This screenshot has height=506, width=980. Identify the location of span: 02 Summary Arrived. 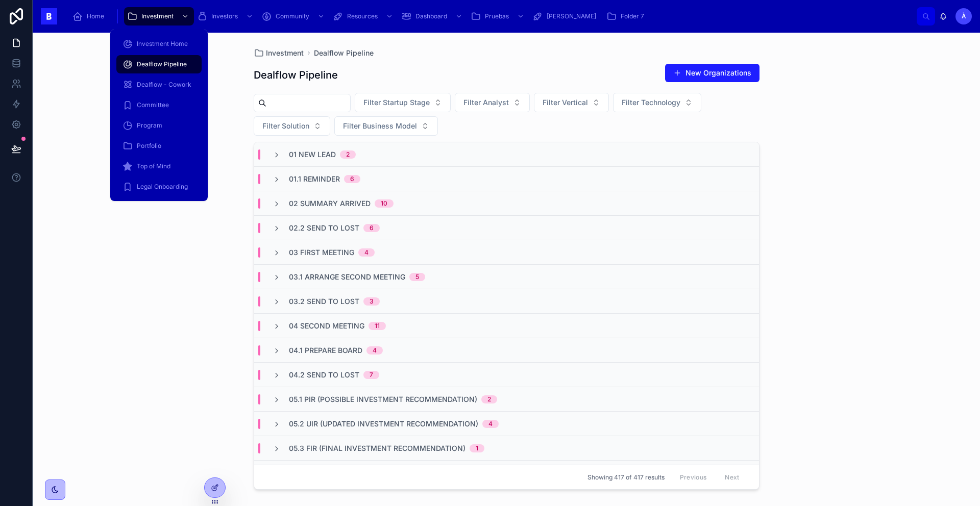
(330, 203).